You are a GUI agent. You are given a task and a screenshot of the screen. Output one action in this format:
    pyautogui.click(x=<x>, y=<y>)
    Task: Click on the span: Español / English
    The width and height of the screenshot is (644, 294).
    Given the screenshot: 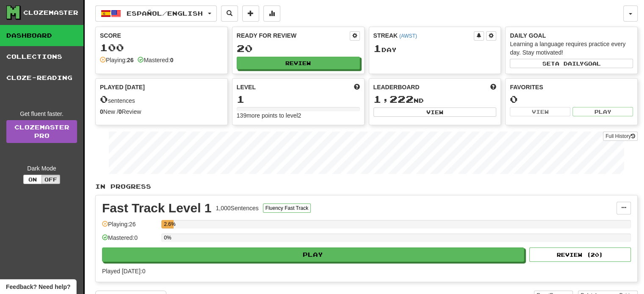 What is the action you would take?
    pyautogui.click(x=165, y=13)
    